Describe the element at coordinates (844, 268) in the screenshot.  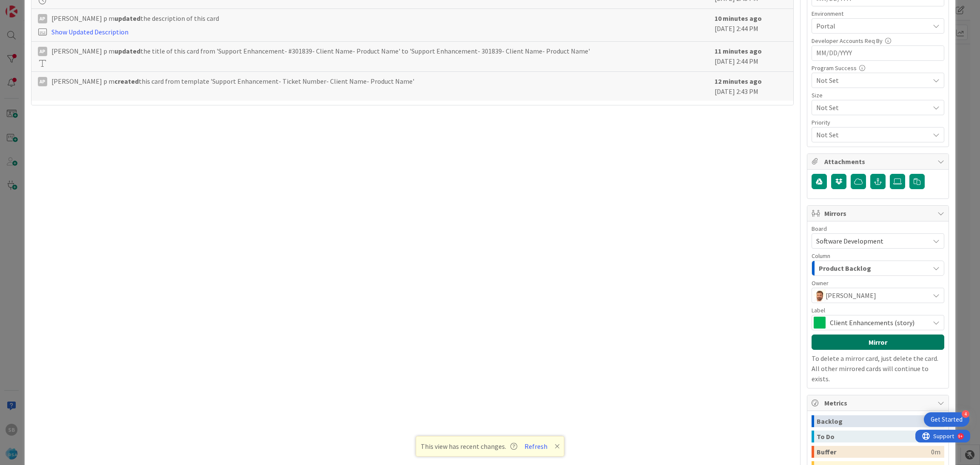
I see `span: Product Backlog` at that location.